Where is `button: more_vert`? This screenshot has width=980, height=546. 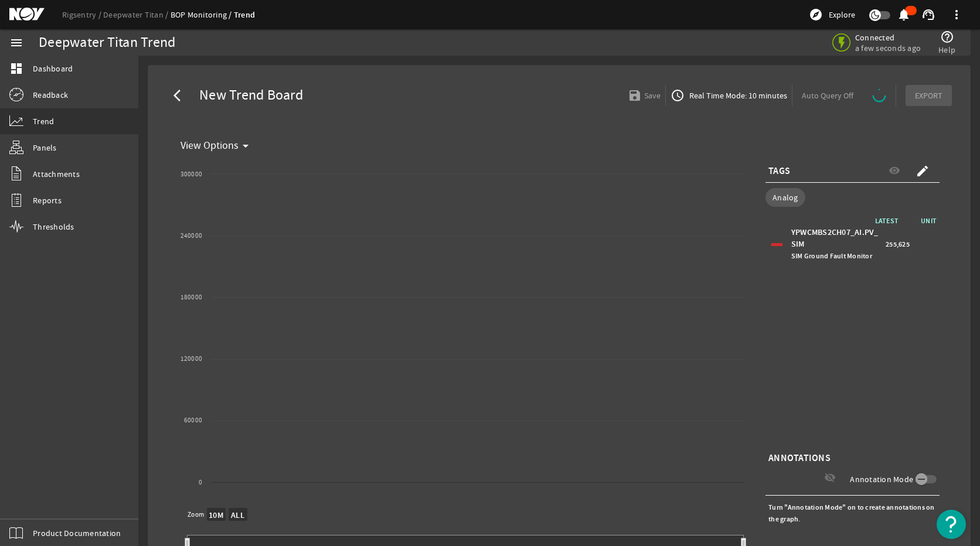 button: more_vert is located at coordinates (956, 15).